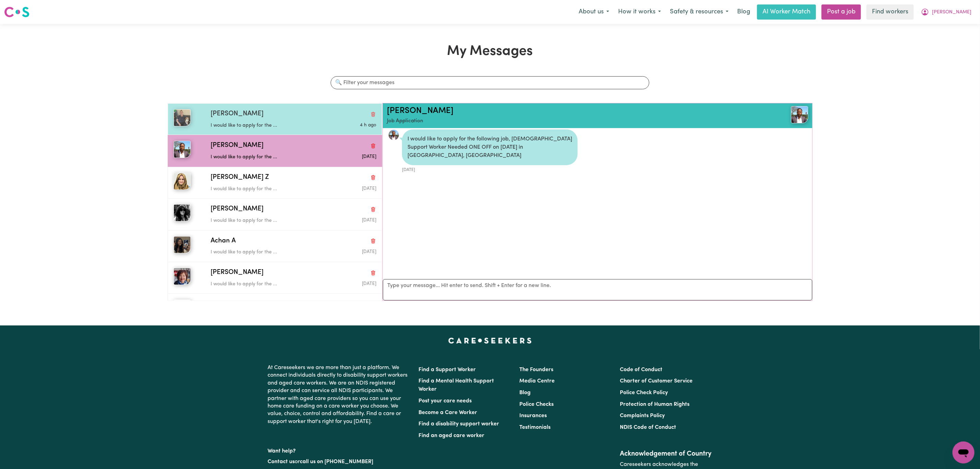 This screenshot has width=980, height=469. What do you see at coordinates (656, 381) in the screenshot?
I see `a: Charter of Customer Service` at bounding box center [656, 381].